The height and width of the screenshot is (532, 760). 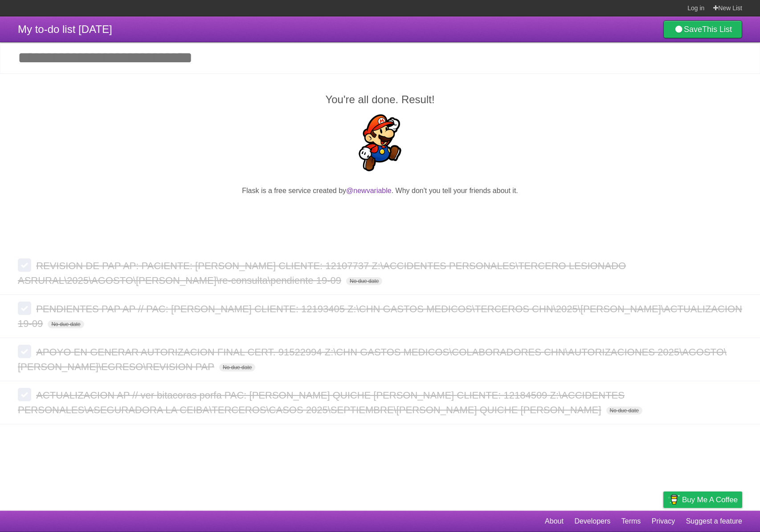 I want to click on a: Developers, so click(x=593, y=522).